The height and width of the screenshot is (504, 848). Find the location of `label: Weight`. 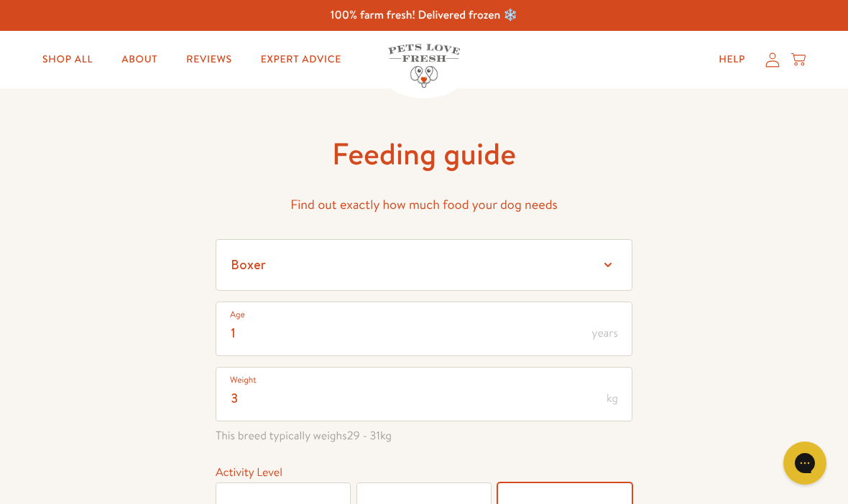

label: Weight is located at coordinates (243, 380).